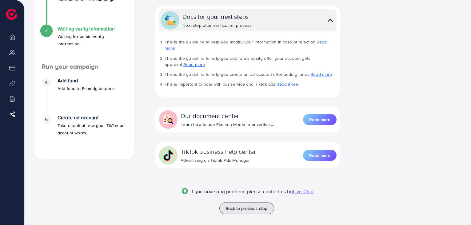 The height and width of the screenshot is (225, 471). I want to click on img: Popup guide, so click(185, 191).